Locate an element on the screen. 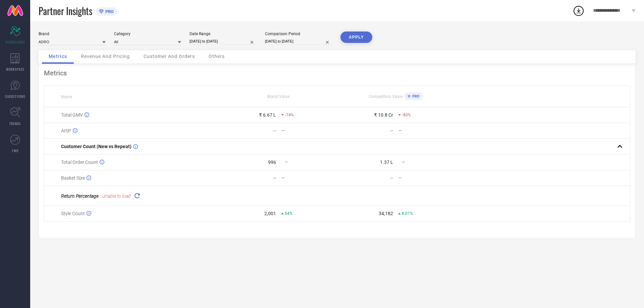 The image size is (644, 308). span: Basket Size is located at coordinates (73, 178).